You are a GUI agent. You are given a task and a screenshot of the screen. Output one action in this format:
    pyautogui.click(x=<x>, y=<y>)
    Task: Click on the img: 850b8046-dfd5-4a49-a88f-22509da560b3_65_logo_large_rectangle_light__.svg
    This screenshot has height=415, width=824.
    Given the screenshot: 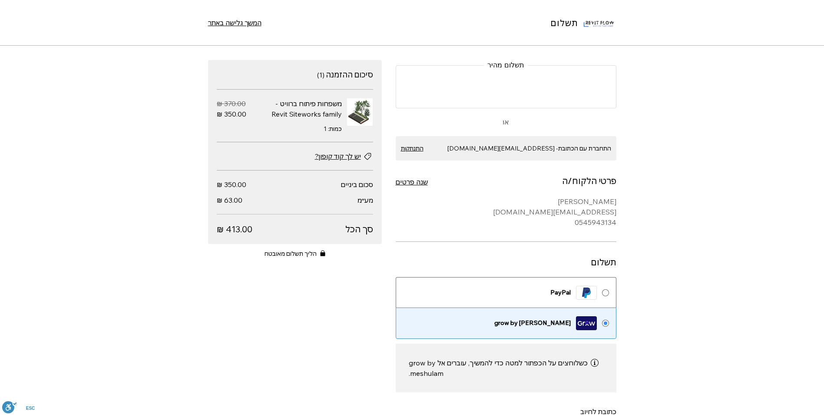 What is the action you would take?
    pyautogui.click(x=587, y=292)
    